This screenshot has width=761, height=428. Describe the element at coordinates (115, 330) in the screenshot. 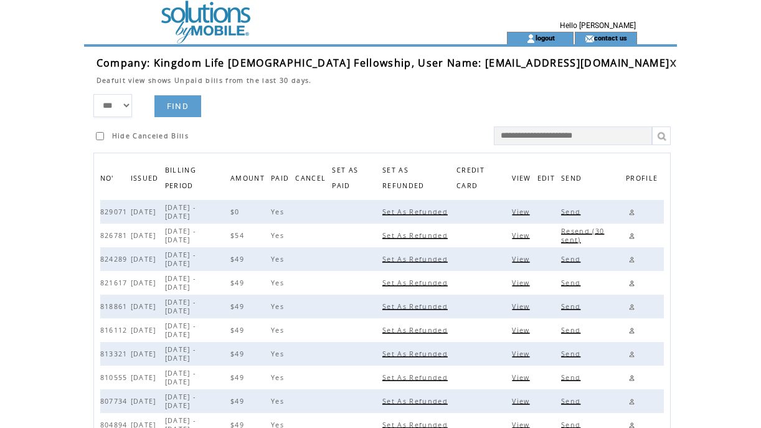

I see `span: 816112` at that location.